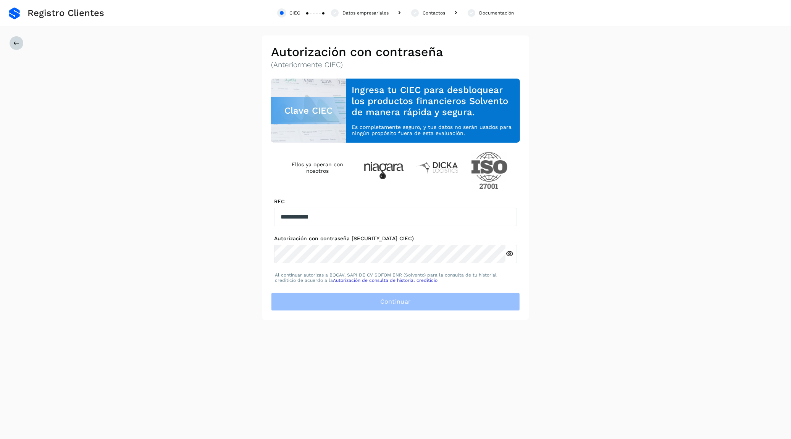 This screenshot has height=439, width=791. Describe the element at coordinates (66, 13) in the screenshot. I see `span: Registro Clientes` at that location.